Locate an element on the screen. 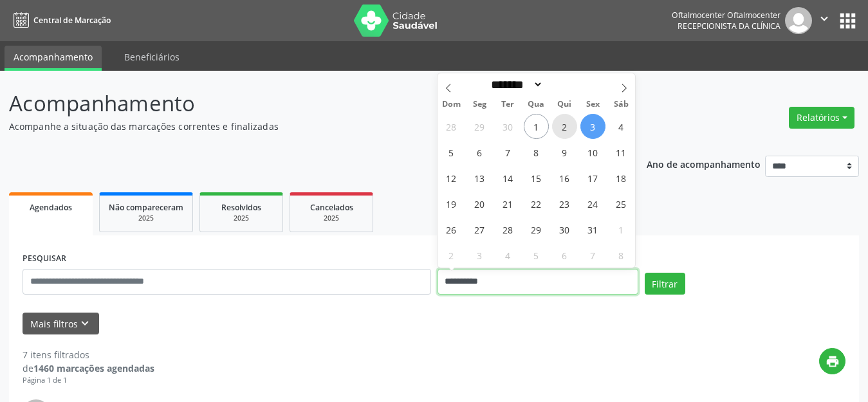 This screenshot has width=868, height=402. p: Acompanhamento is located at coordinates (306, 104).